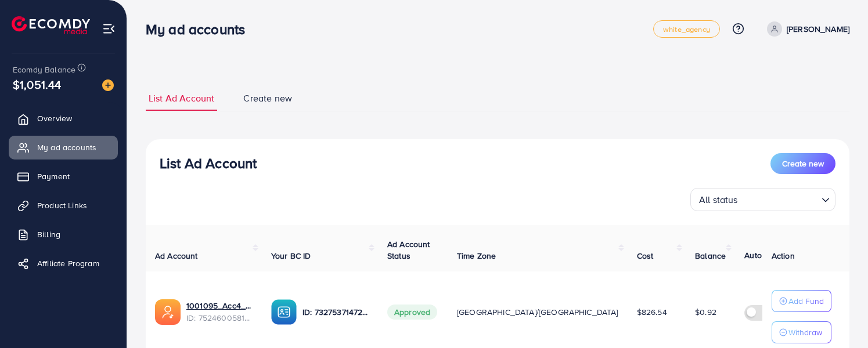  What do you see at coordinates (63, 205) in the screenshot?
I see `a: Product Links` at bounding box center [63, 205].